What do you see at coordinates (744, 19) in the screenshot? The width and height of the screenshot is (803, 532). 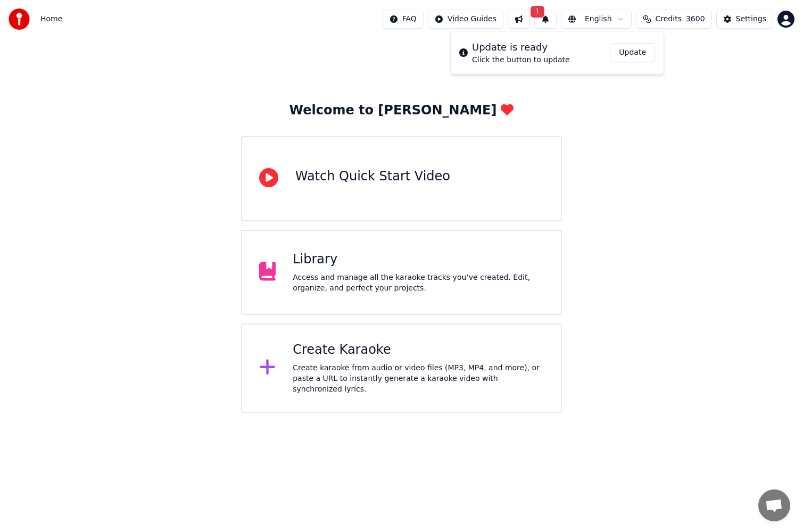 I see `button: Settings` at bounding box center [744, 19].